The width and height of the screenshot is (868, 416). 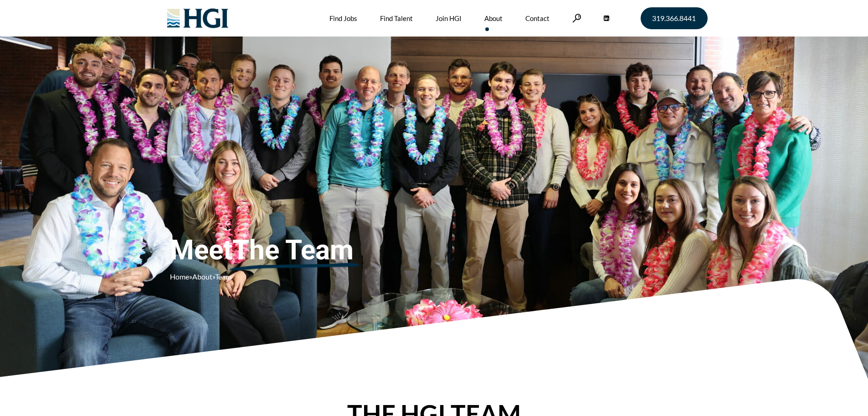 What do you see at coordinates (674, 18) in the screenshot?
I see `span: 319.366.8441` at bounding box center [674, 18].